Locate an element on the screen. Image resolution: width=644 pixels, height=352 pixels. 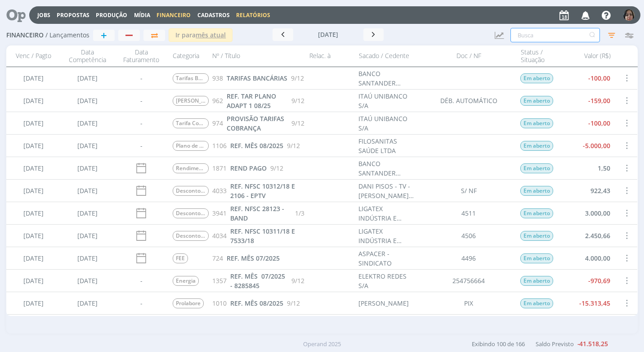
div: -5.000,00 is located at coordinates (589, 145).